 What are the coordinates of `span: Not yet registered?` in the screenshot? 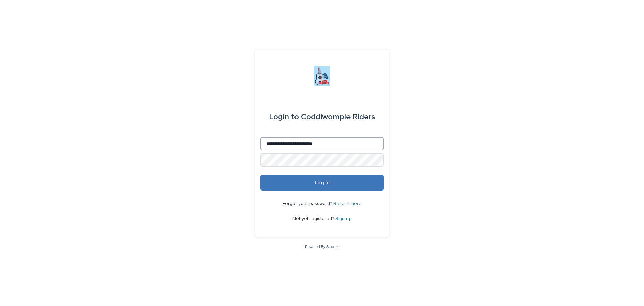 It's located at (314, 219).